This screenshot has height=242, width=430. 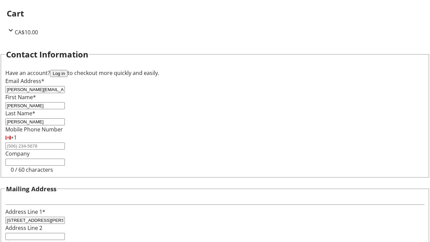 What do you see at coordinates (215, 73) in the screenshot?
I see `div: Have an account? to checkout more quickly and easily.` at bounding box center [215, 73].